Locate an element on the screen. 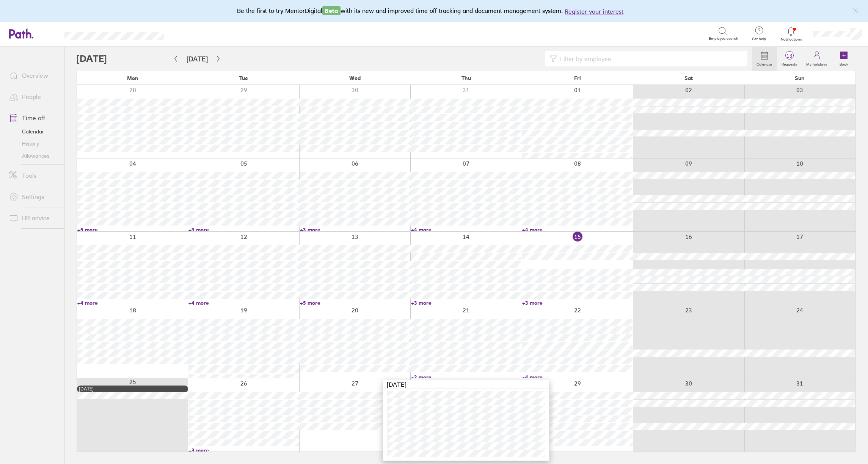 This screenshot has height=464, width=868. a: Tools is located at coordinates (33, 176).